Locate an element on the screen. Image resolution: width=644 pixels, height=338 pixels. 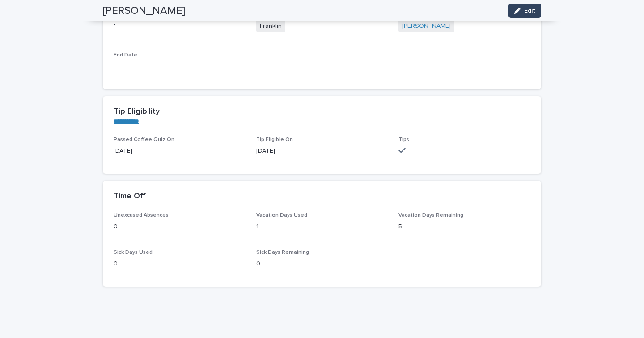
span: End Date is located at coordinates (125, 55).